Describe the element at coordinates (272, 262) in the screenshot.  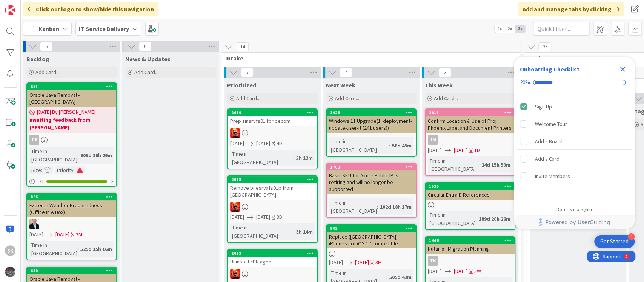
I see `div: Uninstall XDR agent` at that location.